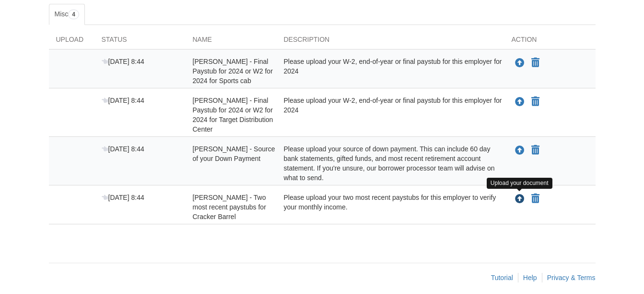 The height and width of the screenshot is (294, 644). What do you see at coordinates (390, 163) in the screenshot?
I see `div: Please upload your source of down payment. This can include 60 day bank statements, gifted funds,...` at bounding box center [390, 163].